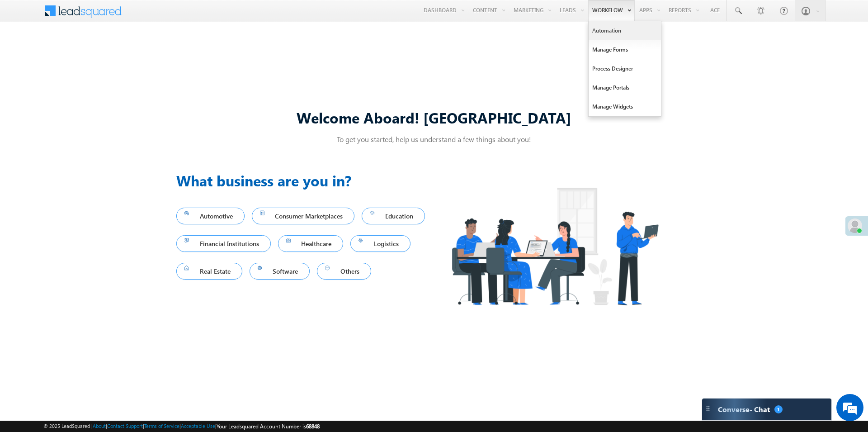 This screenshot has width=868, height=432. Describe the element at coordinates (181, 426) in the screenshot. I see `span: © 2025 LeadSquared | | | | |` at that location.